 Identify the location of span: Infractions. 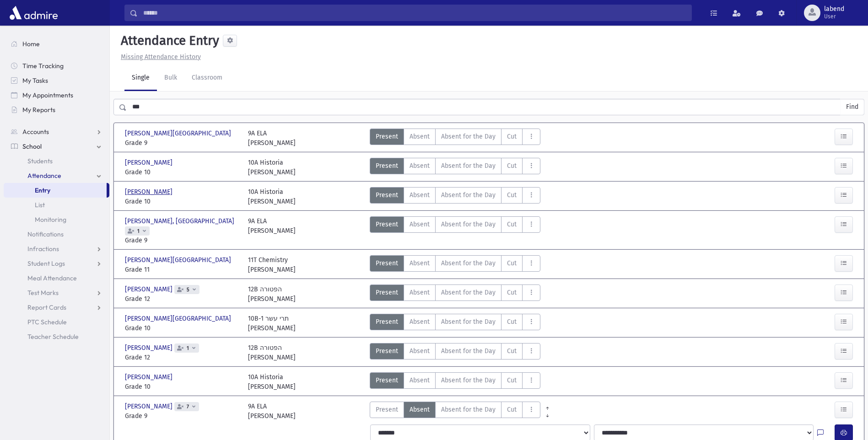
(43, 249).